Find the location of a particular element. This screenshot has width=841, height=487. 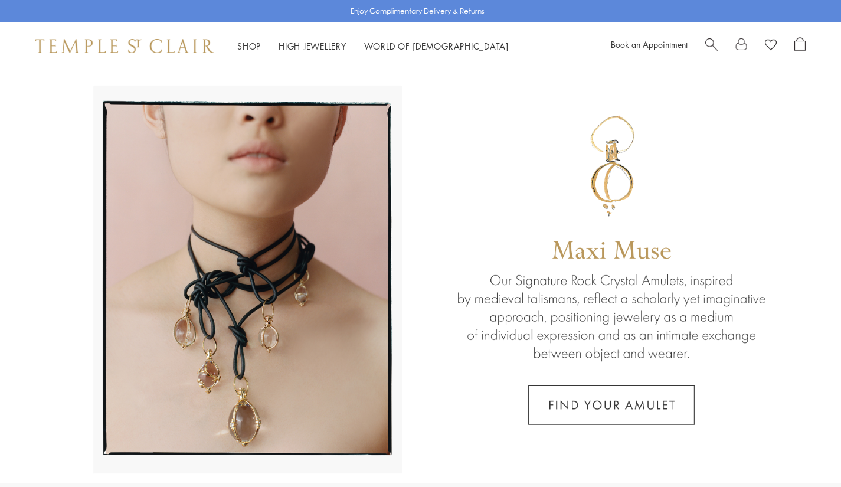

a: Book an Appointment is located at coordinates (649, 44).